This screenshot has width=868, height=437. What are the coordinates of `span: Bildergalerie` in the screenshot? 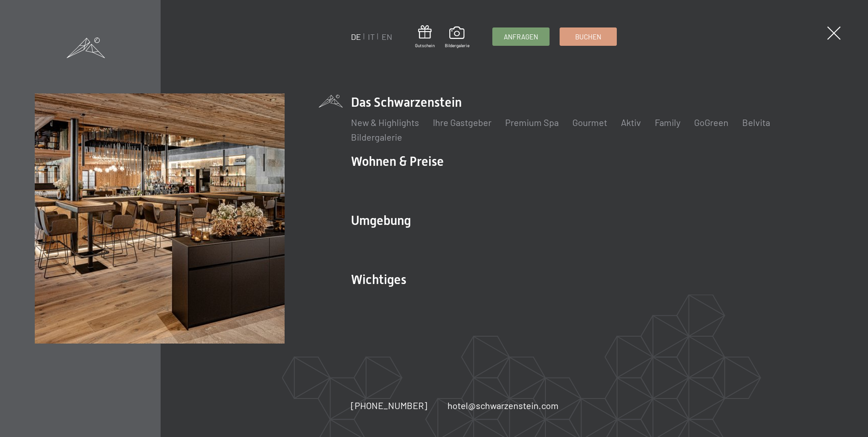 It's located at (457, 45).